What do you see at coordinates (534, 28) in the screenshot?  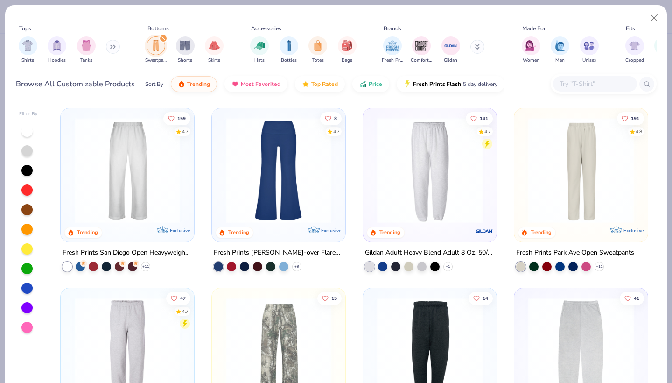 I see `div: Made For` at bounding box center [534, 28].